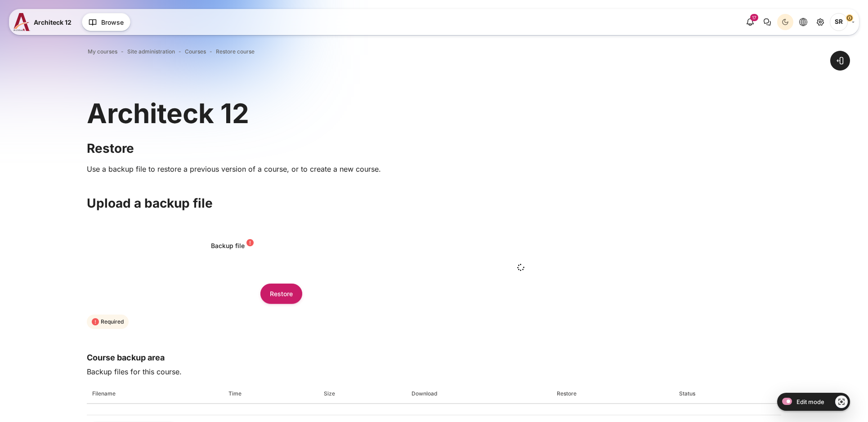 Image resolution: width=868 pixels, height=422 pixels. I want to click on span: Site administration, so click(151, 51).